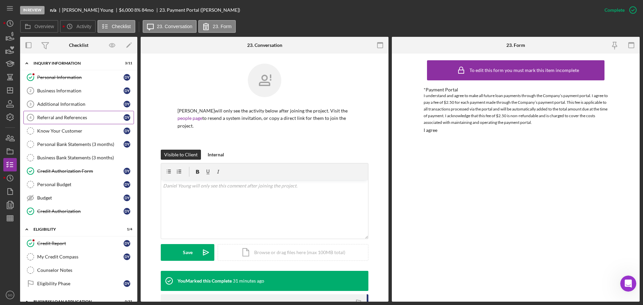 The height and width of the screenshot is (305, 643). What do you see at coordinates (79, 158) in the screenshot?
I see `a: Business Bank Statements (3 months)` at bounding box center [79, 158].